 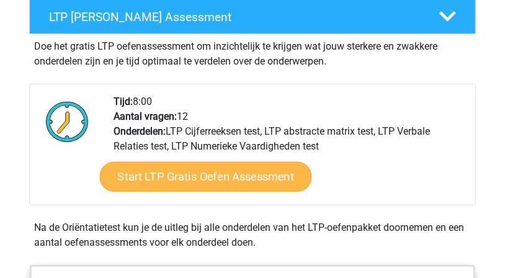 What do you see at coordinates (289, 150) in the screenshot?
I see `div: 8:00 12 LTP Cijferreeksen test, LTP abstracte matrix test, LTP Verbale Relaties test, LTP Numerie...` at bounding box center [289, 150].